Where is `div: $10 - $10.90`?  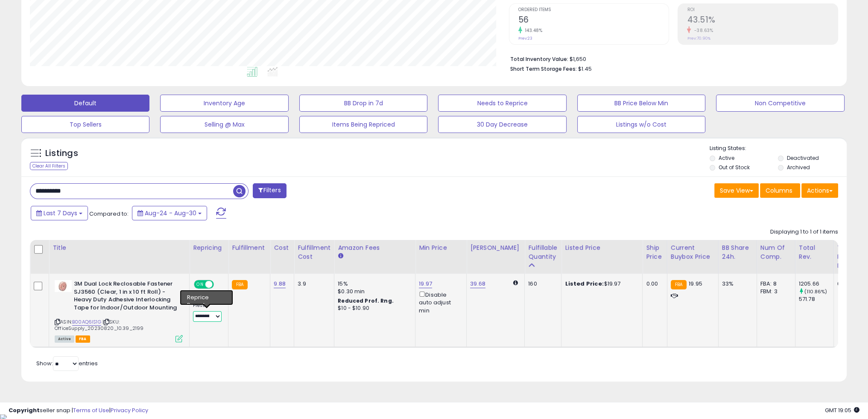
div: $10 - $10.90 is located at coordinates (373, 308).